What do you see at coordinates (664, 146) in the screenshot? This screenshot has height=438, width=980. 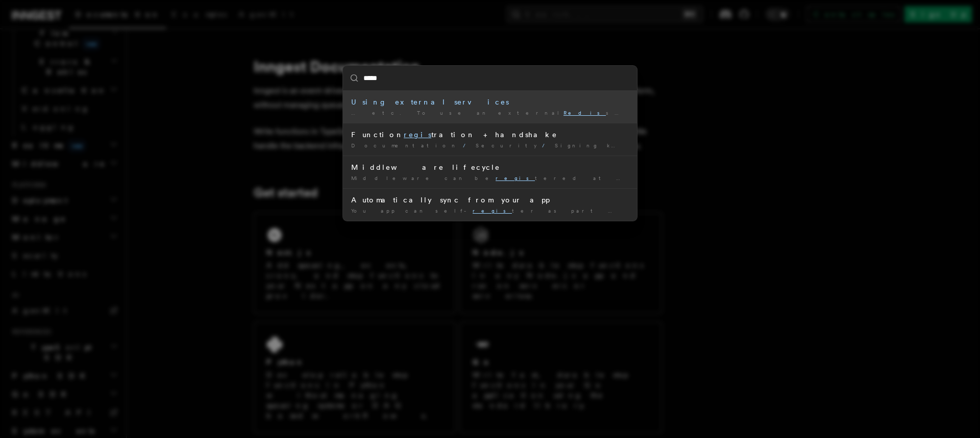 I see `span: Signing keys and SDK security` at bounding box center [664, 146].